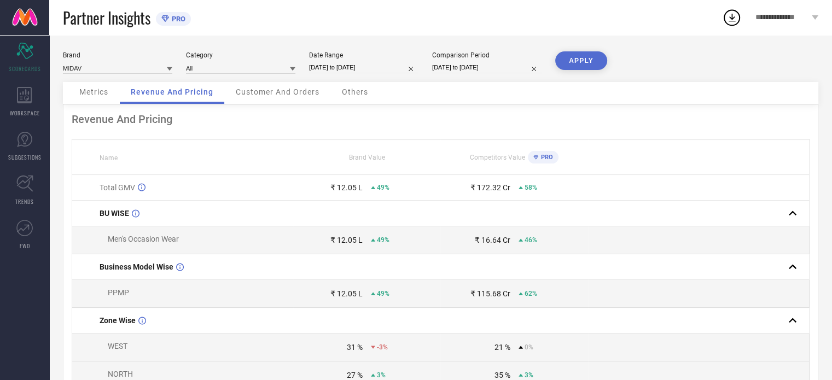 The width and height of the screenshot is (832, 380). Describe the element at coordinates (172, 92) in the screenshot. I see `span: Revenue And Pricing` at that location.